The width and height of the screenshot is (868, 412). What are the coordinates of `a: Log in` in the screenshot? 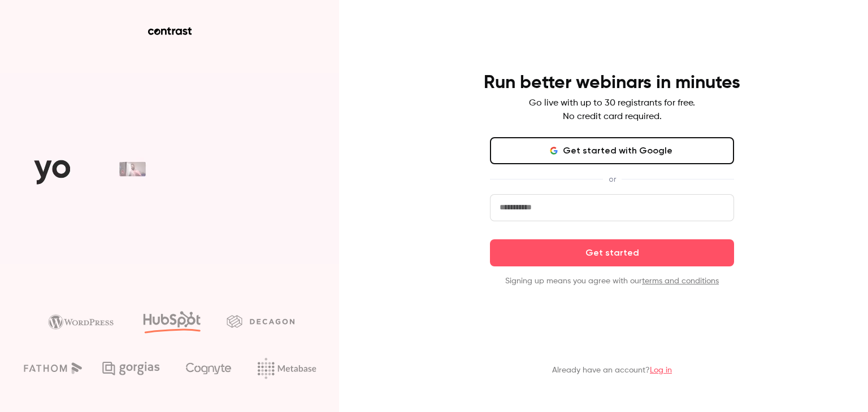 It's located at (660, 371).